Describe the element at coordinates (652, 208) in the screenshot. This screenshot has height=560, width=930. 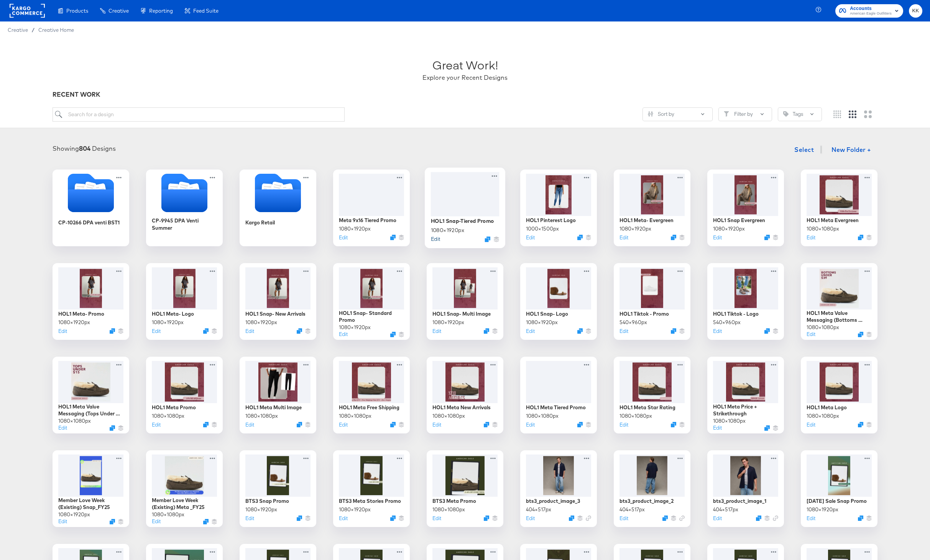
I see `div: HOL1 Meta- Evergreen1080×1920pxEditDuplicate` at that location.